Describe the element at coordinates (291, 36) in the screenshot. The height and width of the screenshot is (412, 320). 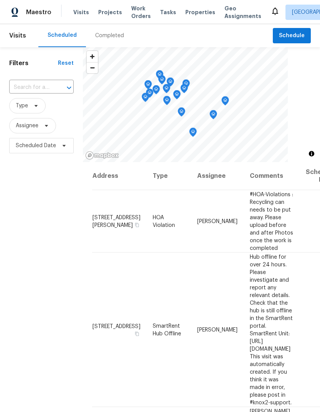
I see `button: Schedule` at that location.